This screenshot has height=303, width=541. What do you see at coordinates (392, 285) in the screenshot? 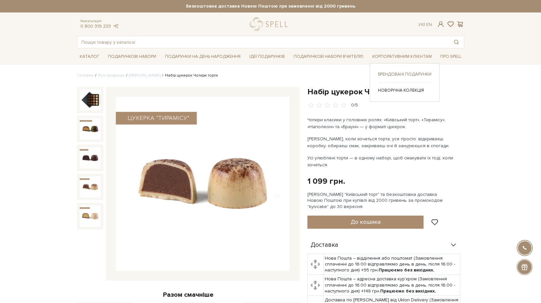
I see `td: Нова Пошта – адресна доставка кур'єром (Замовлення сплаченні до 16:00 відправляємо день в день, п...` at bounding box center [392, 285].